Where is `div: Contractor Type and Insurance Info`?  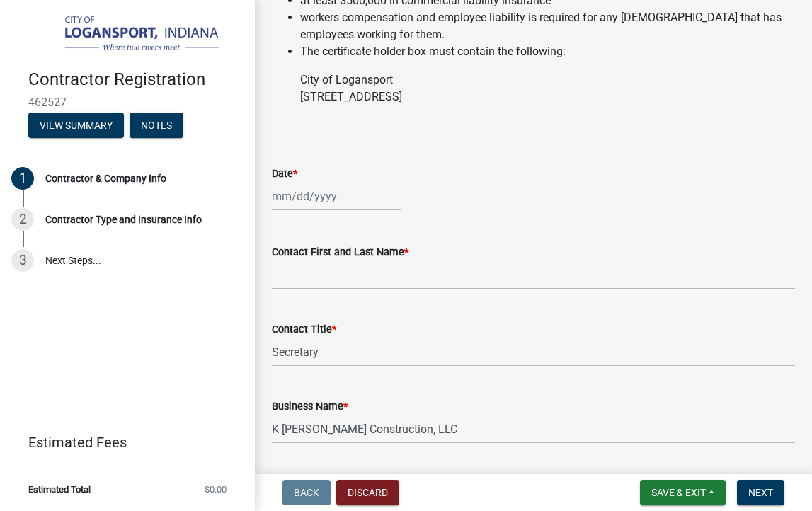
div: Contractor Type and Insurance Info is located at coordinates (124, 219).